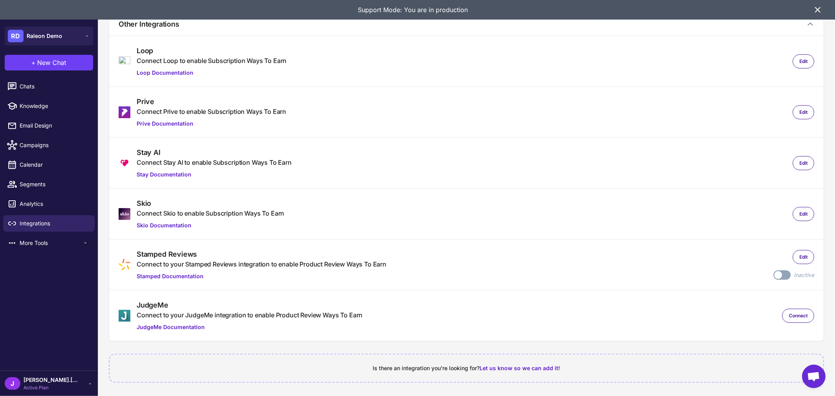 The image size is (835, 396). Describe the element at coordinates (124, 214) in the screenshot. I see `img: Skio+logo.webp` at that location.